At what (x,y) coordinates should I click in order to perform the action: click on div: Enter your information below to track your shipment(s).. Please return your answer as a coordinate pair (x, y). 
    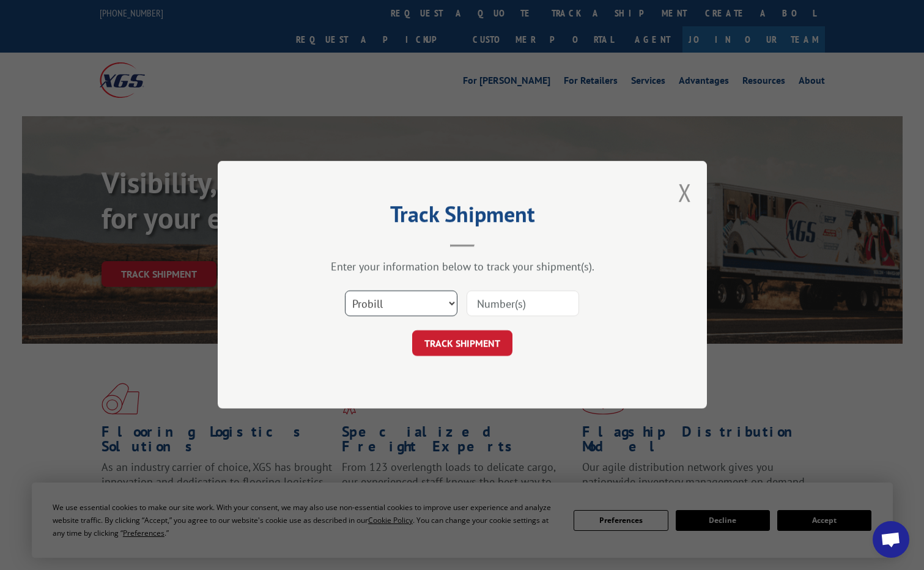
    Looking at the image, I should click on (463, 267).